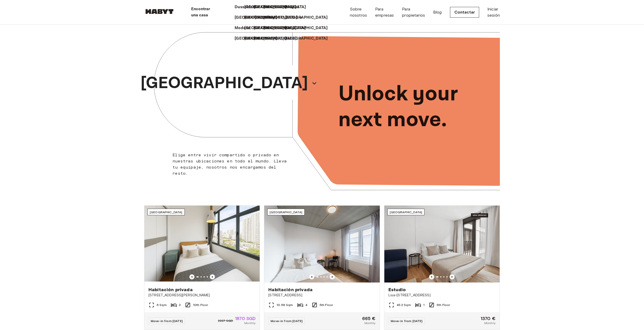 This screenshot has width=644, height=330. I want to click on p: Modena, so click(242, 28).